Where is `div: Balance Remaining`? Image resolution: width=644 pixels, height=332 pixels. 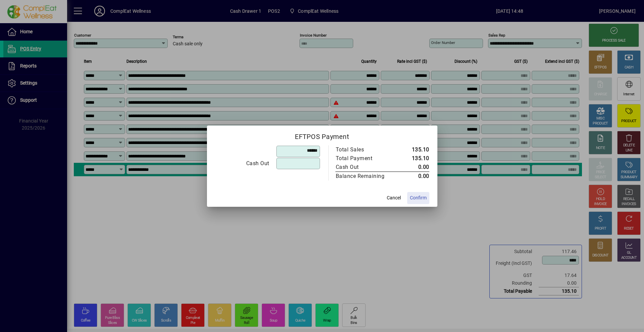 div: Balance Remaining is located at coordinates (364, 176).